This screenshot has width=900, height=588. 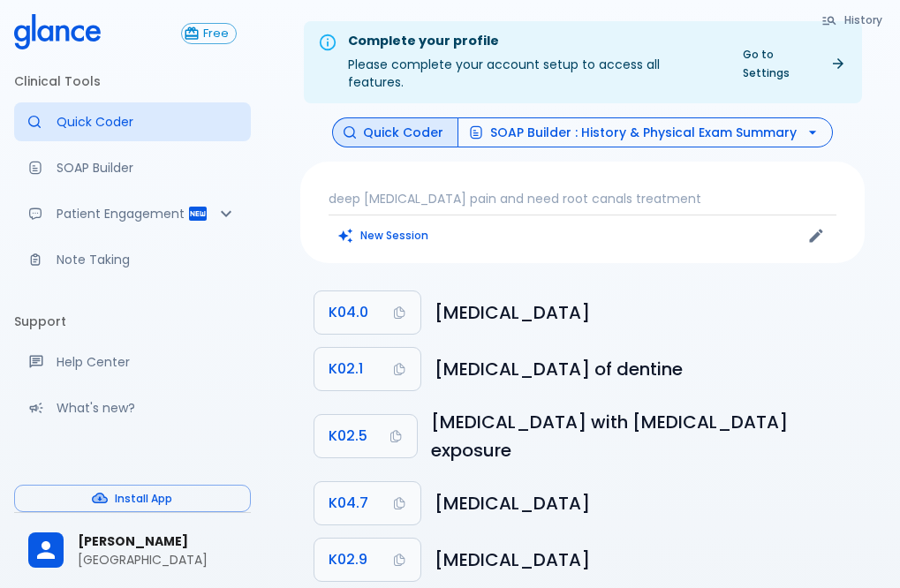 I want to click on li: Settings, so click(x=132, y=470).